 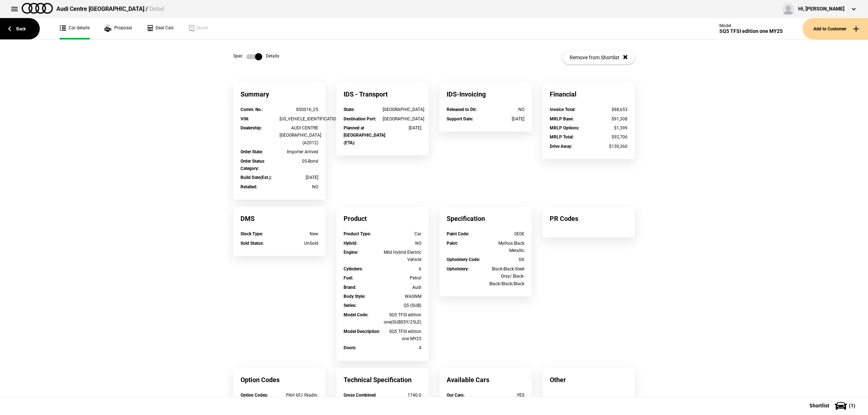 What do you see at coordinates (118, 29) in the screenshot?
I see `a: Proposal` at bounding box center [118, 29].